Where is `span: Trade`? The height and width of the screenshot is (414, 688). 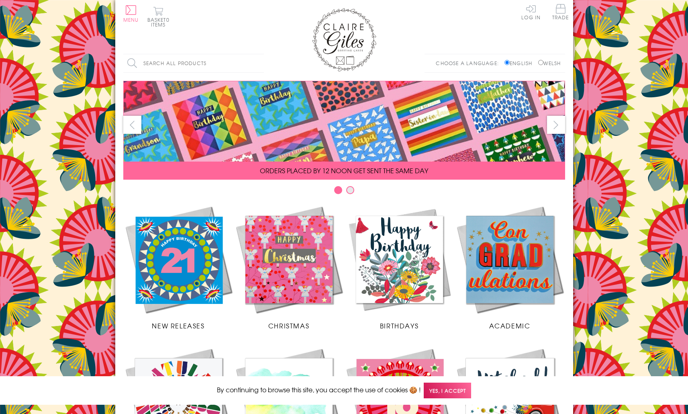
span: Trade is located at coordinates (561, 12).